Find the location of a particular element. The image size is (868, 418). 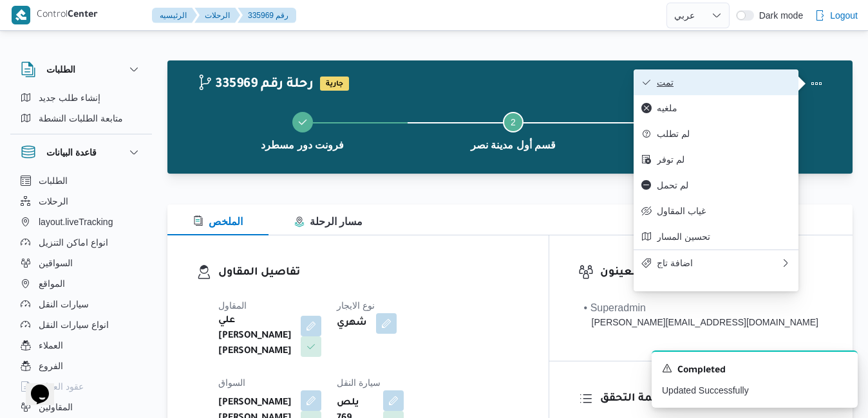

button: السواقين is located at coordinates (81, 263).